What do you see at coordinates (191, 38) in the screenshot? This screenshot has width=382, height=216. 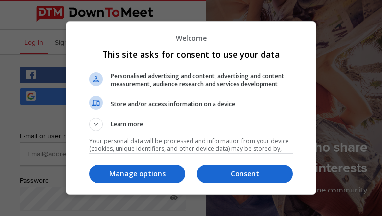 I see `p: Welcome` at bounding box center [191, 38].